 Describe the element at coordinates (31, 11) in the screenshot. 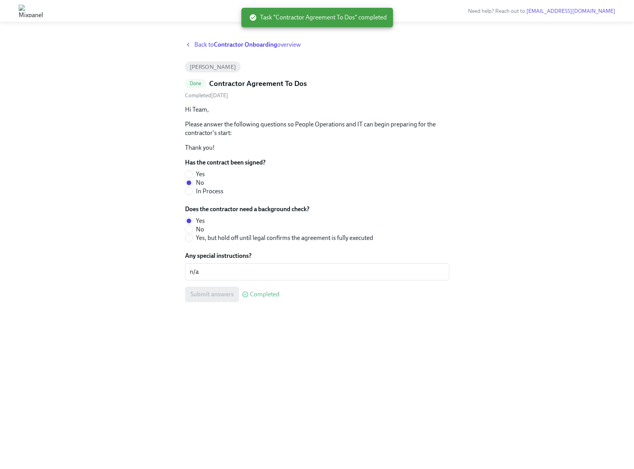

I see `img: Mixpanel` at that location.